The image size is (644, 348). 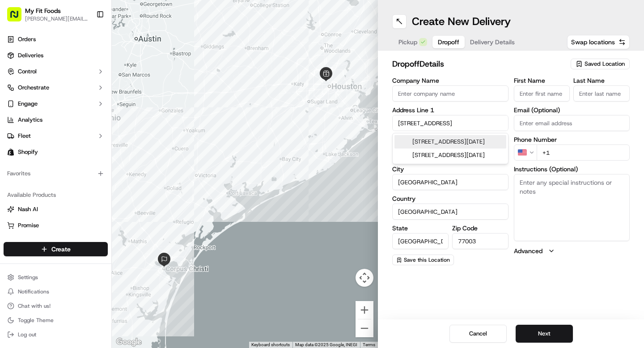 What do you see at coordinates (56, 277) in the screenshot?
I see `button: Settings` at bounding box center [56, 277].